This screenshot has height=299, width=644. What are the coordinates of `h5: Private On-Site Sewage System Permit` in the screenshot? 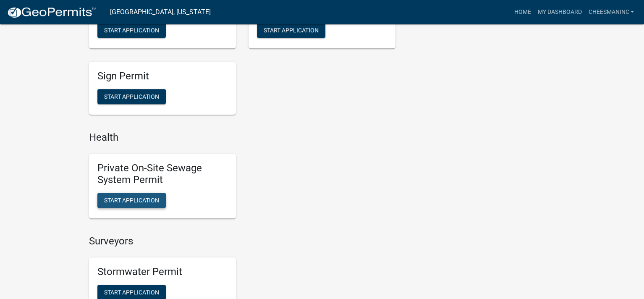 It's located at (163, 174).